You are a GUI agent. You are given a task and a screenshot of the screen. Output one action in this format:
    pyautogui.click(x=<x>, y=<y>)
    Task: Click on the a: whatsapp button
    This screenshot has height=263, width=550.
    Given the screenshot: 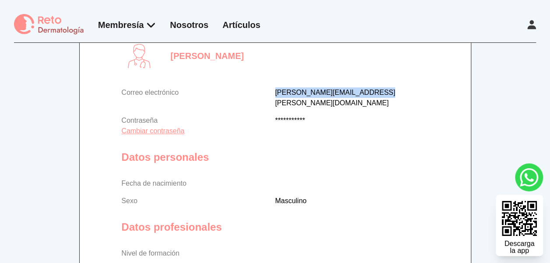 What is the action you would take?
    pyautogui.click(x=529, y=178)
    